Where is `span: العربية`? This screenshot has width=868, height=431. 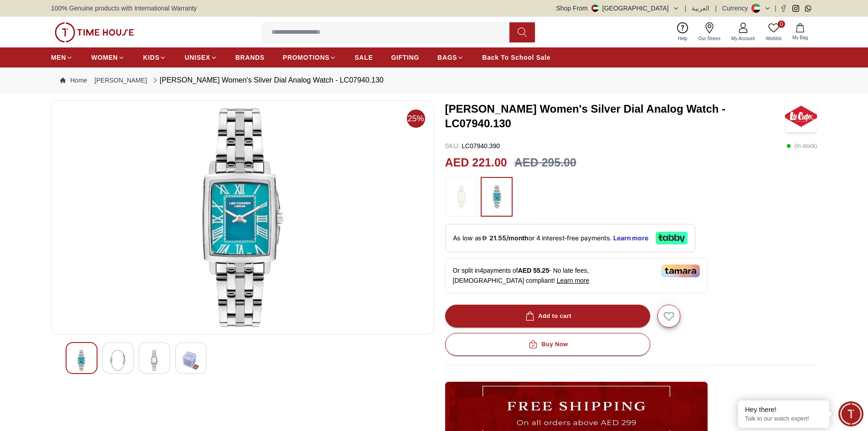 span: العربية is located at coordinates (700, 8).